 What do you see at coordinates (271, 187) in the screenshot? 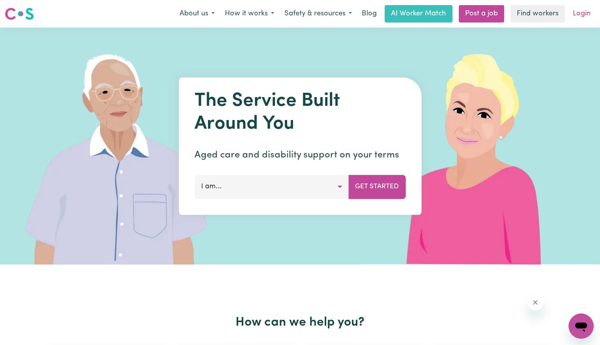
I see `button: I am...` at bounding box center [271, 187].